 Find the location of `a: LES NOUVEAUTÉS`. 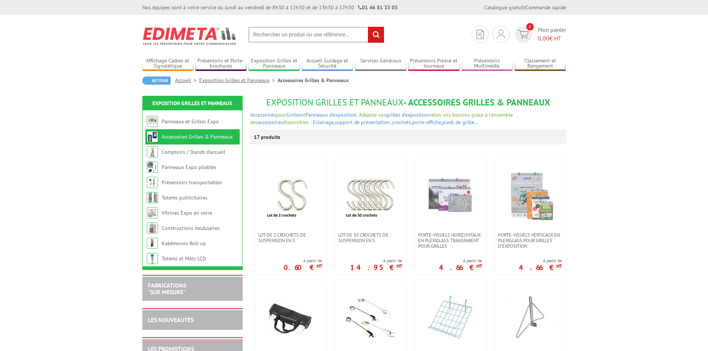

a: LES NOUVEAUTÉS is located at coordinates (171, 320).